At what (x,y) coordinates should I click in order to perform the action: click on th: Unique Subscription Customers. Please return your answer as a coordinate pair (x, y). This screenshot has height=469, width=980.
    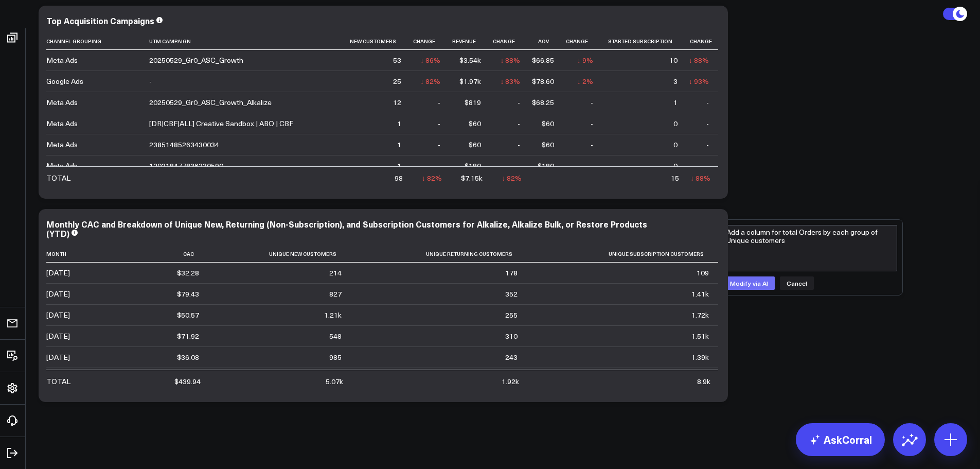
    Looking at the image, I should click on (622, 254).